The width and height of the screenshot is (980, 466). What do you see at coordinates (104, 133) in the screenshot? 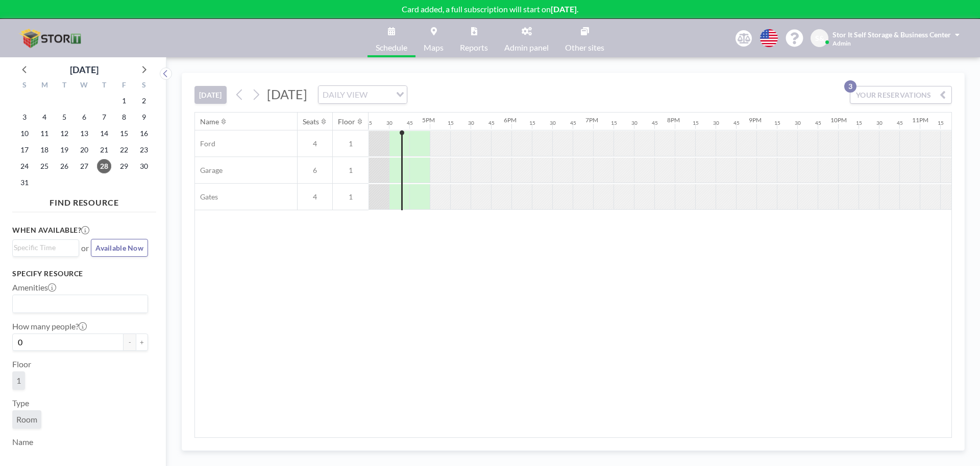
I see `span: Thursday, August 14, 2025` at bounding box center [104, 133].